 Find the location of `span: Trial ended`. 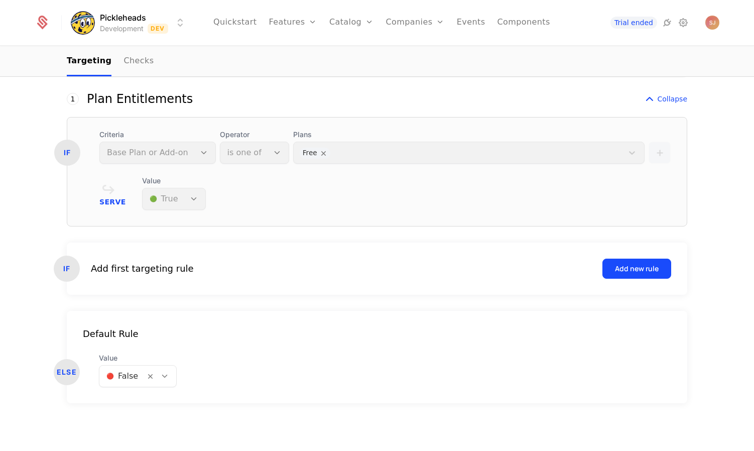

span: Trial ended is located at coordinates (634, 23).